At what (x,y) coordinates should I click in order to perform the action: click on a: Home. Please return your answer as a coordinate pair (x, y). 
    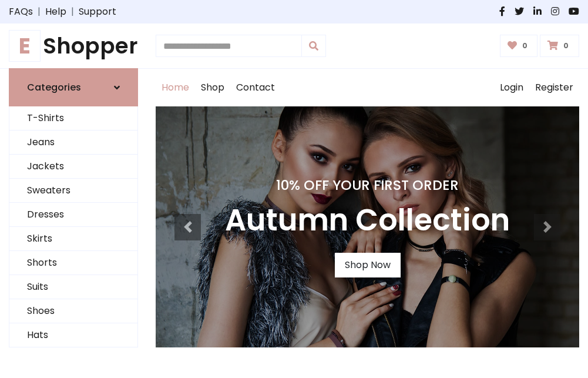
    Looking at the image, I should click on (175, 87).